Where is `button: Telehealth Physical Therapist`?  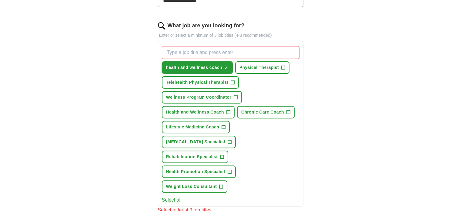 button: Telehealth Physical Therapist is located at coordinates (200, 82).